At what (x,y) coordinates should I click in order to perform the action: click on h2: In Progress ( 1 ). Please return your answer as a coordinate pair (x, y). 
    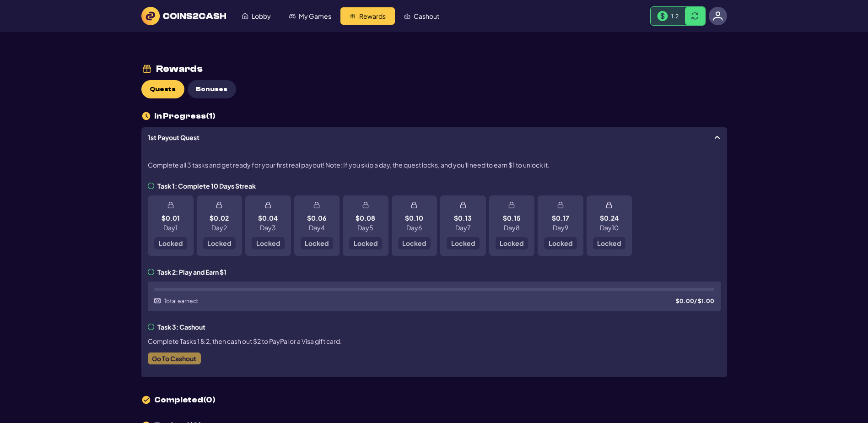
    Looking at the image, I should click on (434, 116).